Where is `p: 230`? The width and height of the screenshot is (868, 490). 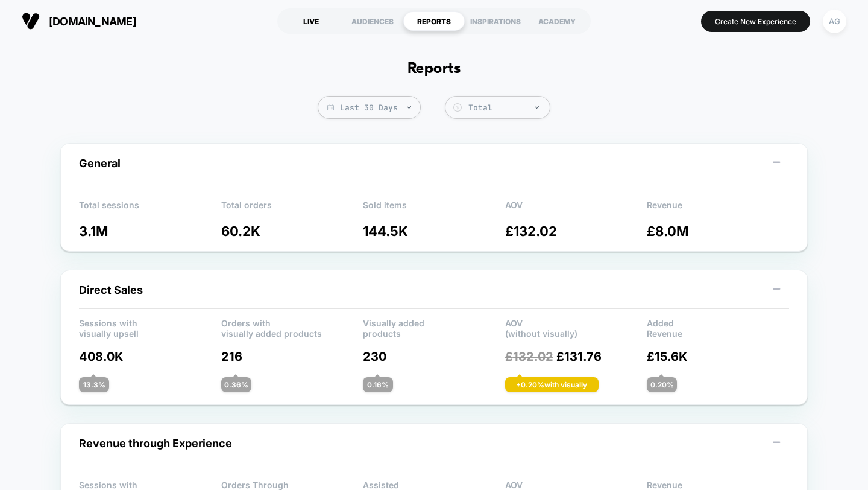
p: 230 is located at coordinates (434, 356).